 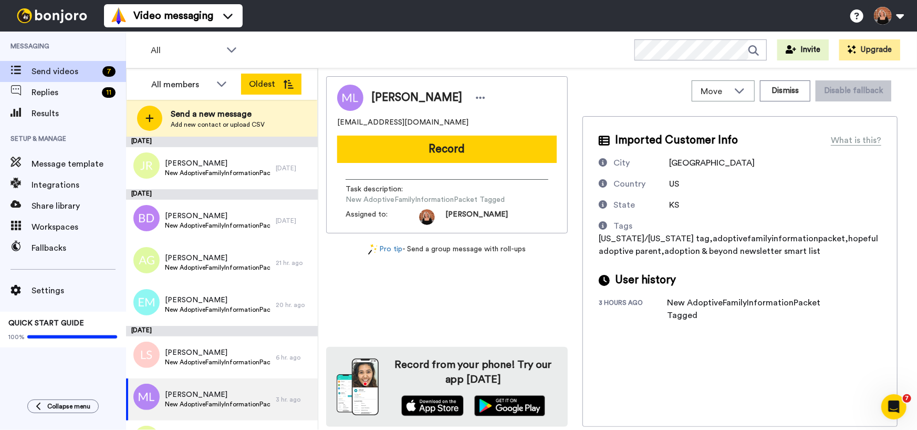 What do you see at coordinates (623, 226) in the screenshot?
I see `div: Tags` at bounding box center [623, 226].